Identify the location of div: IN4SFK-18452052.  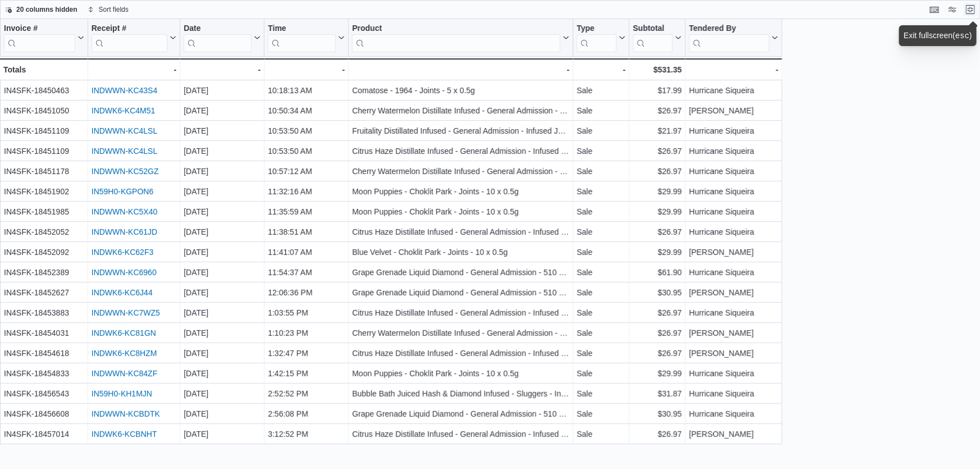
(44, 232).